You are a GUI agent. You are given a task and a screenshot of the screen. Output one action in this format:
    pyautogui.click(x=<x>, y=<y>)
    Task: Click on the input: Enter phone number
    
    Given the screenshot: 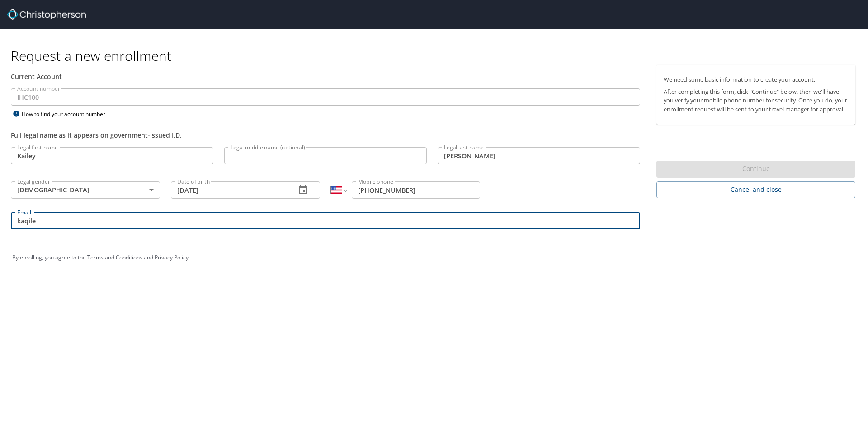 What is the action you would take?
    pyautogui.click(x=416, y=190)
    